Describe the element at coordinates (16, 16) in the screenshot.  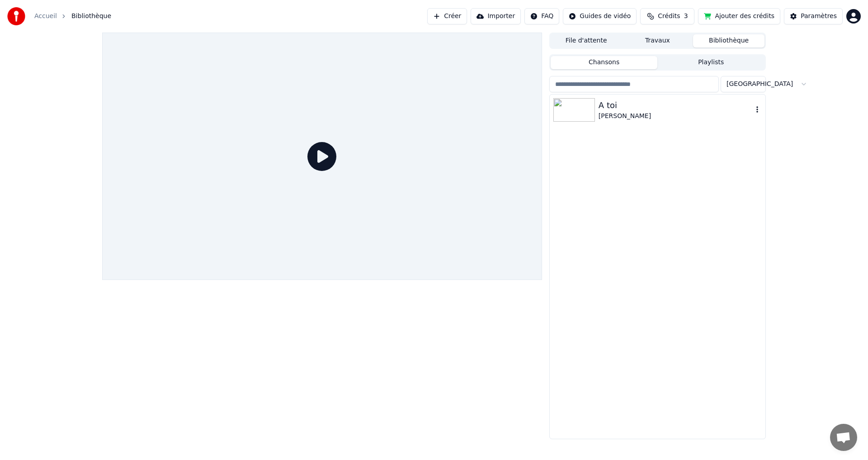
I see `img: youka` at that location.